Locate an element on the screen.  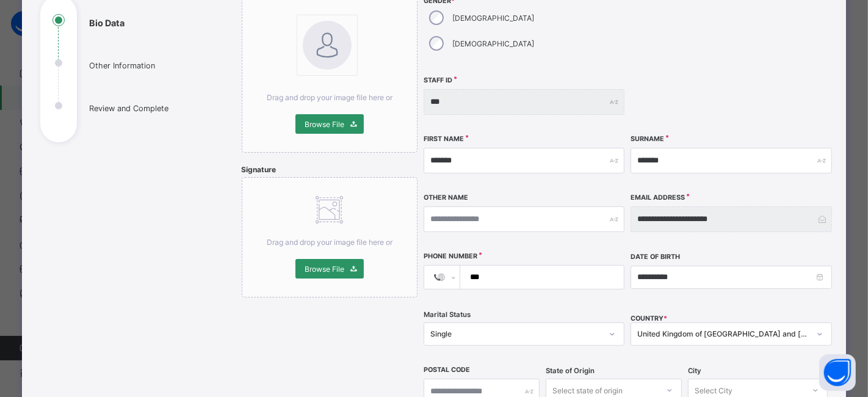
span: COUNTRY is located at coordinates (648, 318).